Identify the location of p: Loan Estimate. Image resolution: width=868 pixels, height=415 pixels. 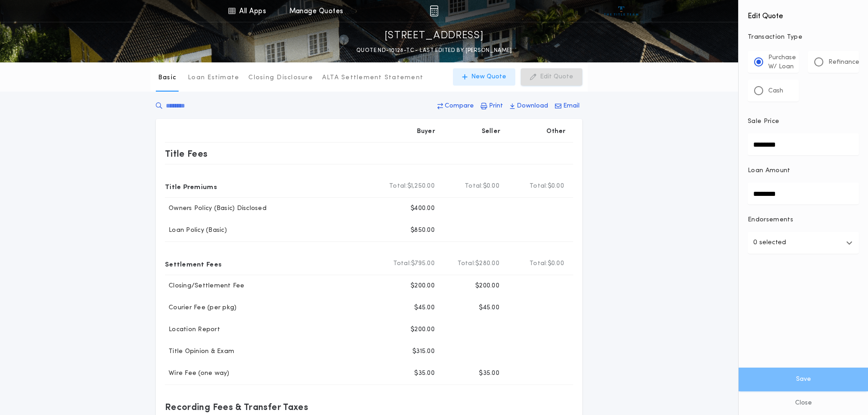
(213, 78).